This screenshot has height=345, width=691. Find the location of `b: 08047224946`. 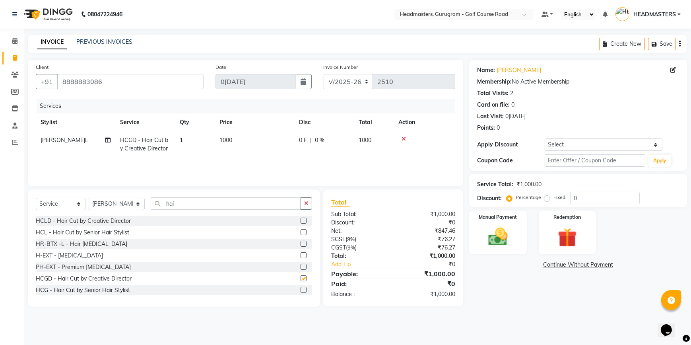

b: 08047224946 is located at coordinates (105, 14).